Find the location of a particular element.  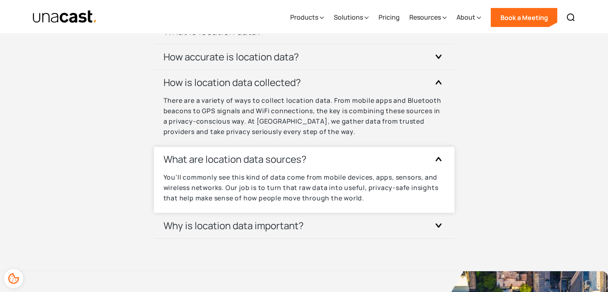

a: Book a Meeting is located at coordinates (524, 18).